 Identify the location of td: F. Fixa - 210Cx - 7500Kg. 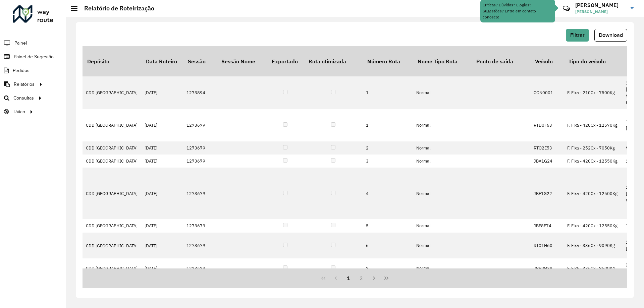
(593, 93).